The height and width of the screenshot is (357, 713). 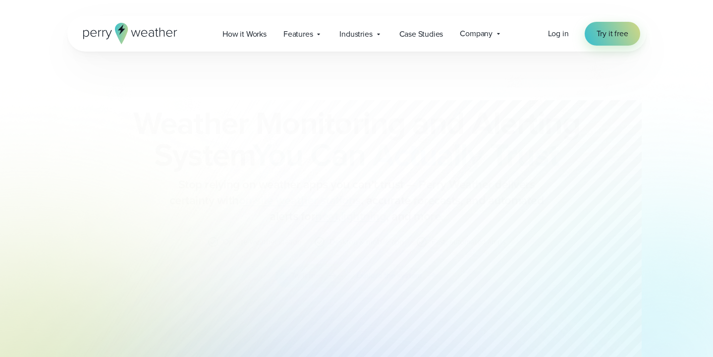 I want to click on span: Case Studies, so click(x=421, y=34).